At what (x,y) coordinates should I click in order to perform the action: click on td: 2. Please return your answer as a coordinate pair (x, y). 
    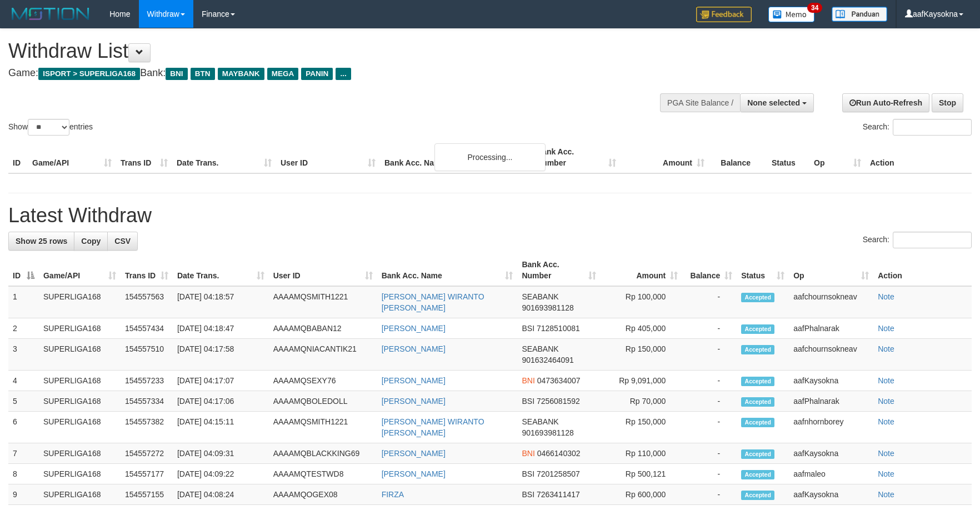
    Looking at the image, I should click on (23, 328).